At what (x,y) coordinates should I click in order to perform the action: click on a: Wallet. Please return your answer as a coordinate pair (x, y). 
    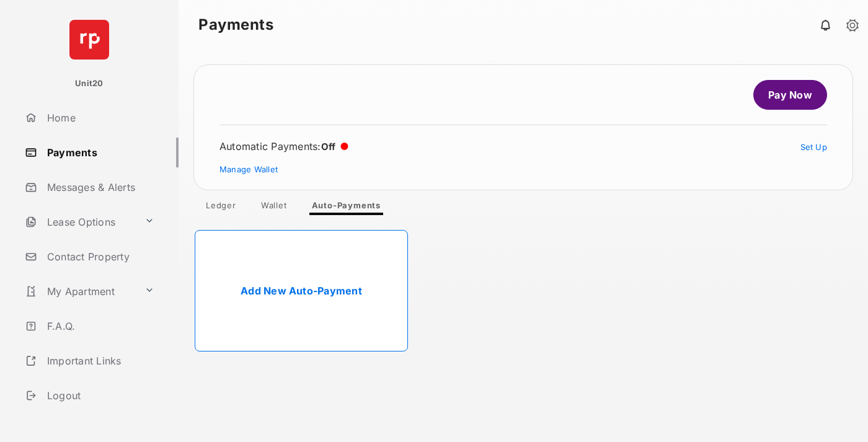
    Looking at the image, I should click on (274, 207).